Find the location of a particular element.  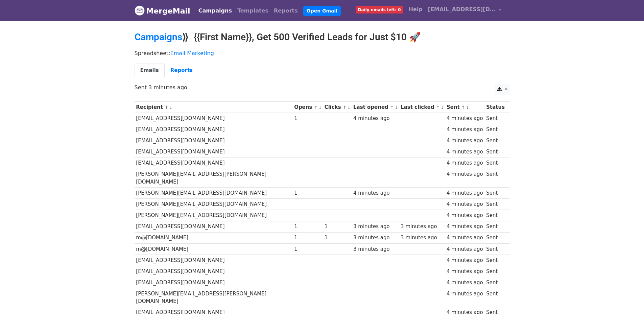

th: Last opened is located at coordinates (375, 107).